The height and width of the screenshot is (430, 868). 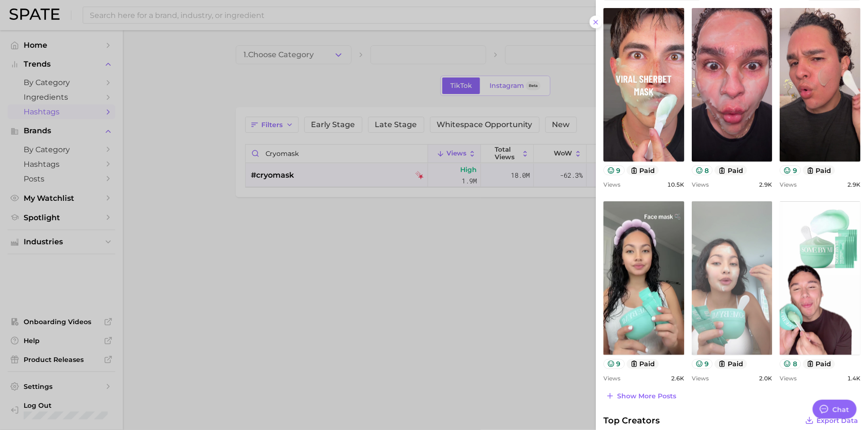 What do you see at coordinates (765, 378) in the screenshot?
I see `span: 2.0k` at bounding box center [765, 378].